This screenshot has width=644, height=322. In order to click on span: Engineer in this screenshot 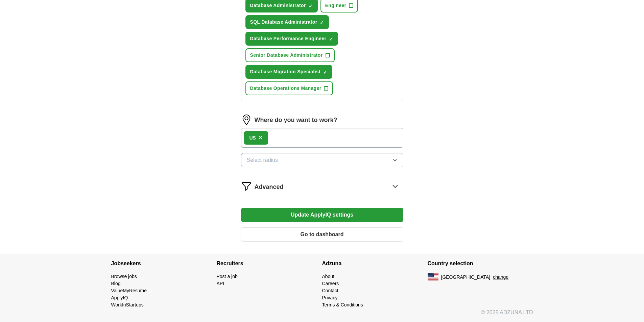, I will do `click(336, 5)`.